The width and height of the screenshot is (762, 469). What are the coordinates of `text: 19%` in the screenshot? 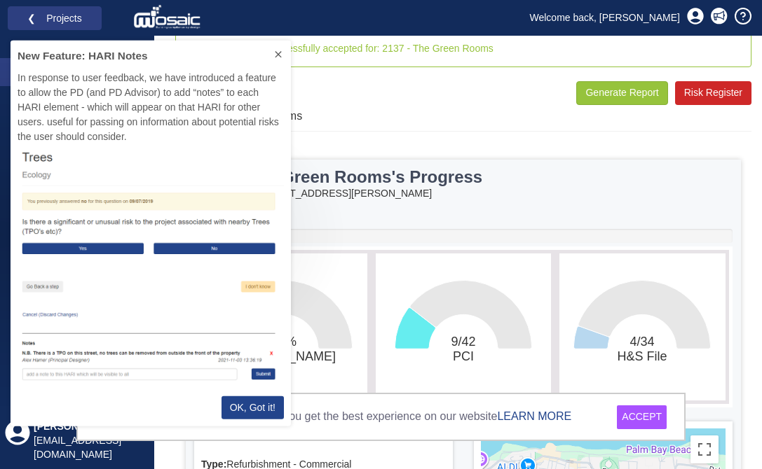 It's located at (284, 350).